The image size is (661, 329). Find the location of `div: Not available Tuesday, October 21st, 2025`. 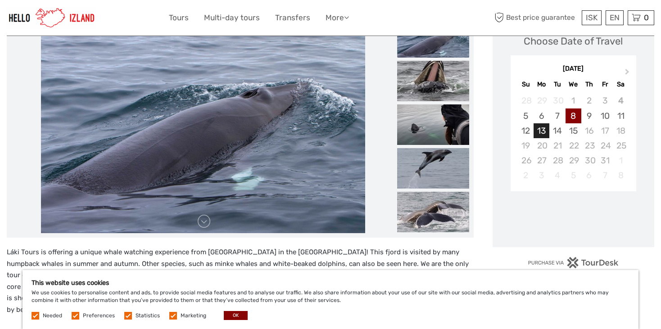

div: Not available Tuesday, October 21st, 2025 is located at coordinates (557, 145).